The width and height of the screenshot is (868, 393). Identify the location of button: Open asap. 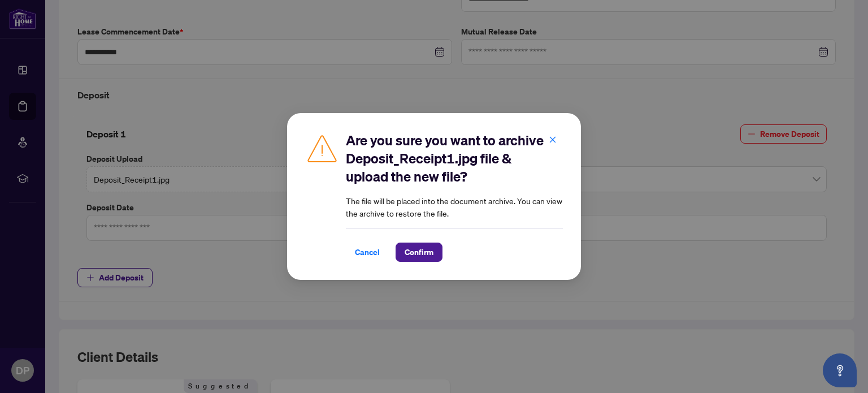
(840, 371).